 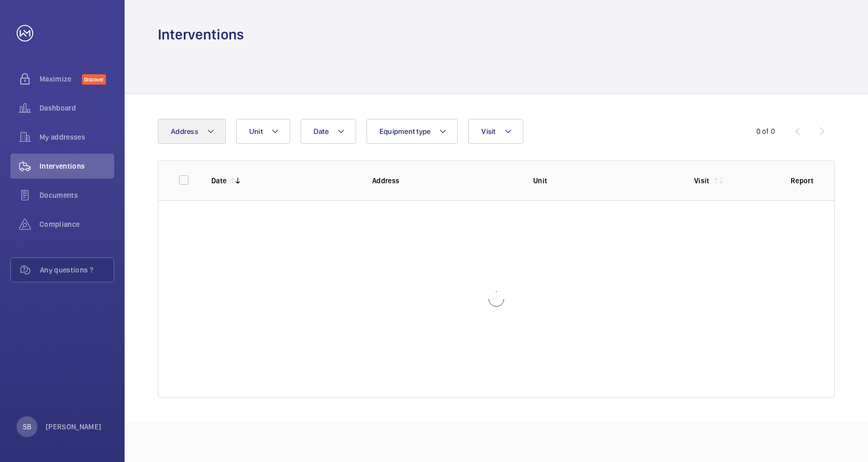 I want to click on span: Any questions ?, so click(x=77, y=269).